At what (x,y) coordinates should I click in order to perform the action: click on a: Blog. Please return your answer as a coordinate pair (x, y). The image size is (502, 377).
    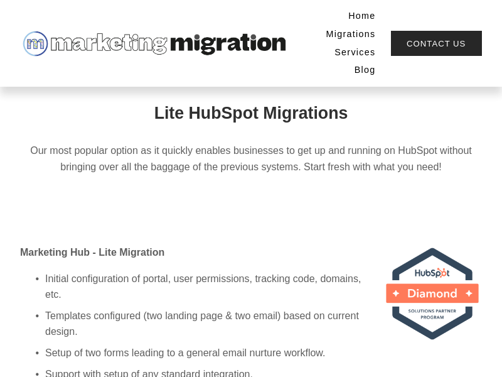
    Looking at the image, I should click on (365, 70).